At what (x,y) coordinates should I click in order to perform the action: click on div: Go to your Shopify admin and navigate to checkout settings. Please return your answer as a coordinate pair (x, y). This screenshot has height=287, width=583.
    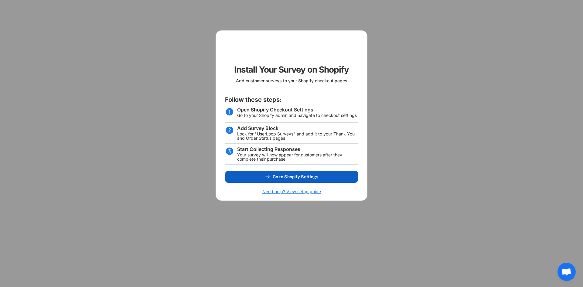
    Looking at the image, I should click on (297, 115).